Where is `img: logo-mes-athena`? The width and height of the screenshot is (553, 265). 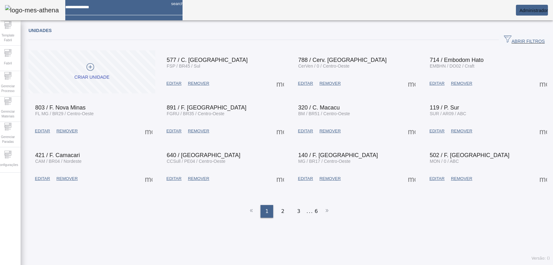
img: logo-mes-athena is located at coordinates (32, 10).